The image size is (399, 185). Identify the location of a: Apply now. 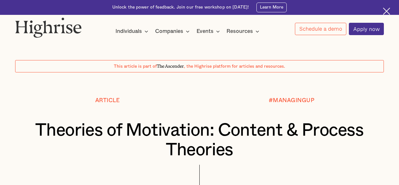
(366, 29).